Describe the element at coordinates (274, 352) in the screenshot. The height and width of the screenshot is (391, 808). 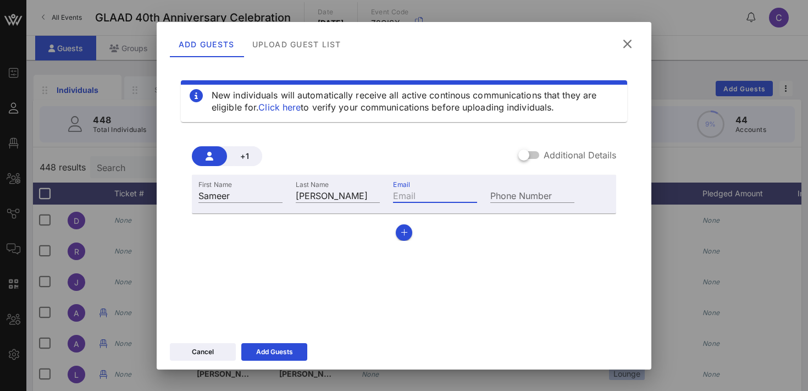
I see `button: Add Guests` at that location.